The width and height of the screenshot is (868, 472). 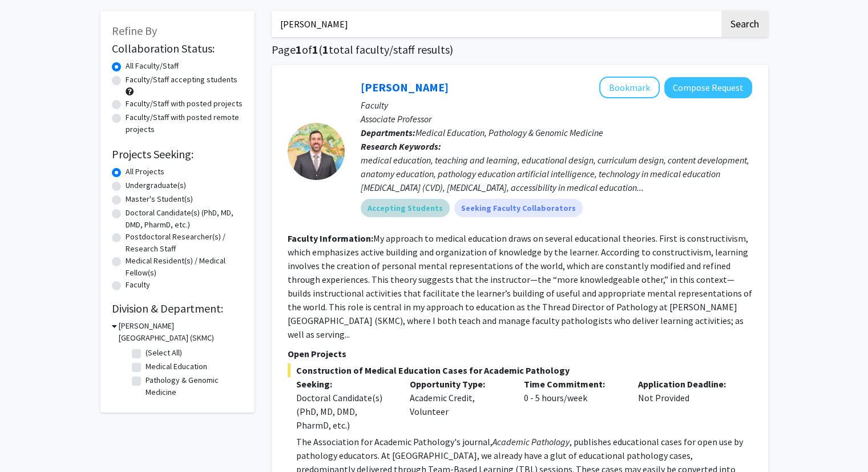 I want to click on p: Open Projects, so click(x=520, y=354).